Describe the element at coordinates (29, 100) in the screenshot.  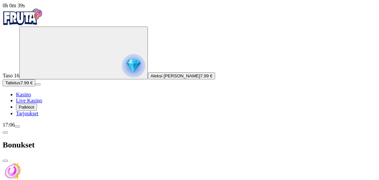
I see `span: Live Kasino` at that location.